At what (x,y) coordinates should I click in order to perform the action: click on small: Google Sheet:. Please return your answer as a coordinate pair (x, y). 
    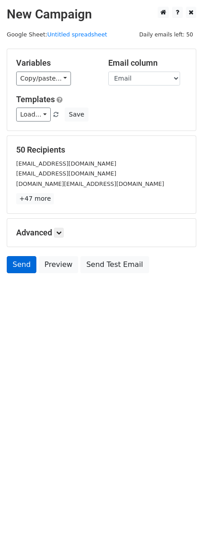
    Looking at the image, I should click on (57, 34).